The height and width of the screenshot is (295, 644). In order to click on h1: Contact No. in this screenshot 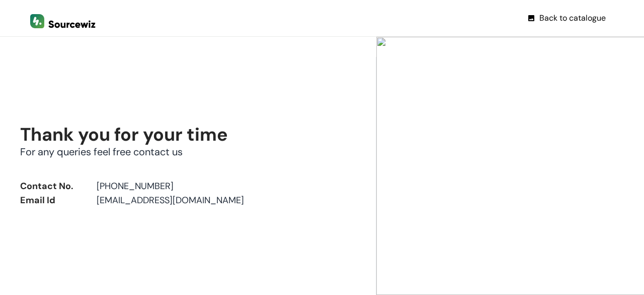, I will do `click(49, 186)`.